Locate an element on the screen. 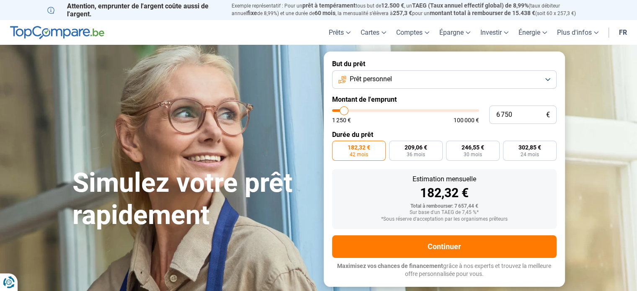 This screenshot has height=291, width=637. h1: Simulez votre prêt rapidement is located at coordinates (193, 199).